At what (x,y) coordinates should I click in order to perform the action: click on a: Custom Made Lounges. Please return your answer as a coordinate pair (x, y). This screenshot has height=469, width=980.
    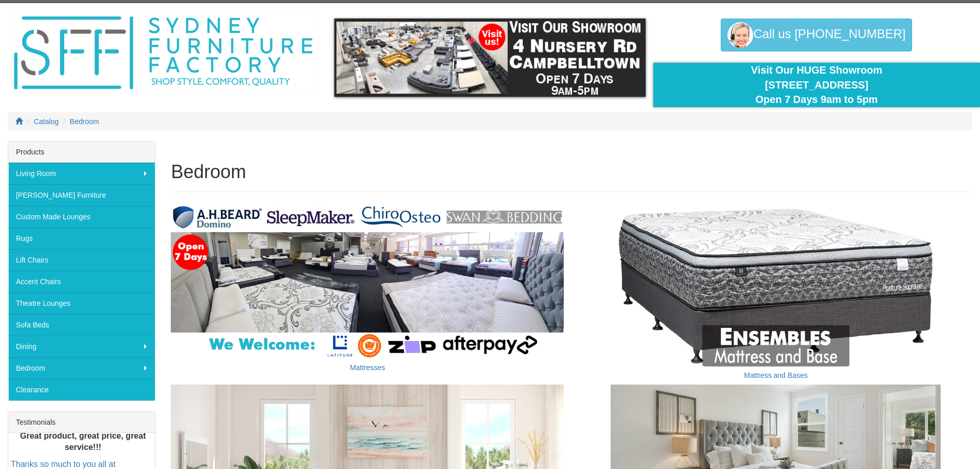
    Looking at the image, I should click on (81, 217).